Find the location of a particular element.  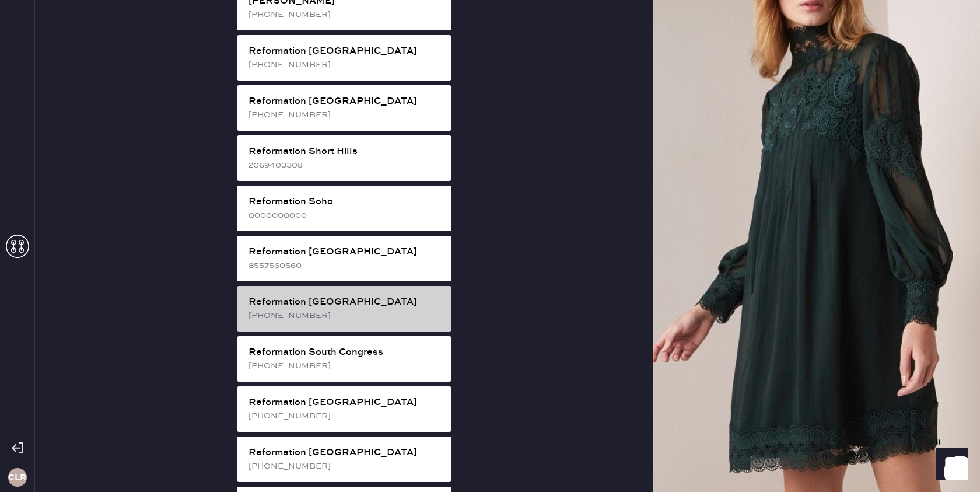

div: Reformation South Congress is located at coordinates (345, 352).